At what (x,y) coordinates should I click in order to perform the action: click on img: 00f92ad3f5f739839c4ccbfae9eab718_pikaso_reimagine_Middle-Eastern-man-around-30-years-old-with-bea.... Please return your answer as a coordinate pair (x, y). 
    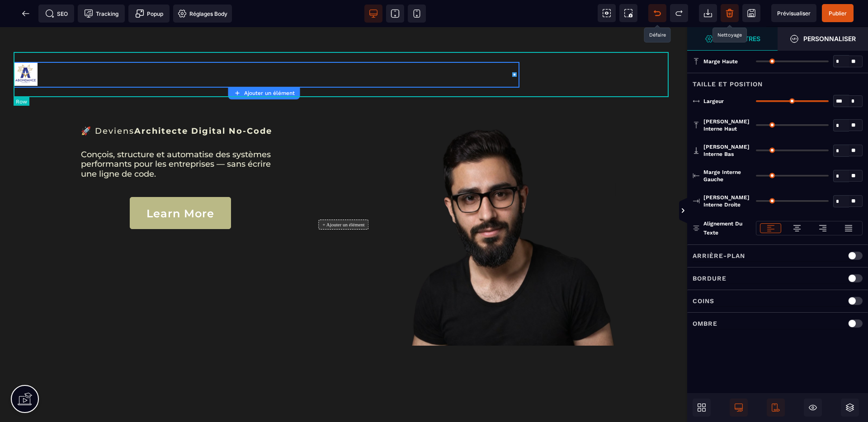
    Looking at the image, I should click on (507, 207).